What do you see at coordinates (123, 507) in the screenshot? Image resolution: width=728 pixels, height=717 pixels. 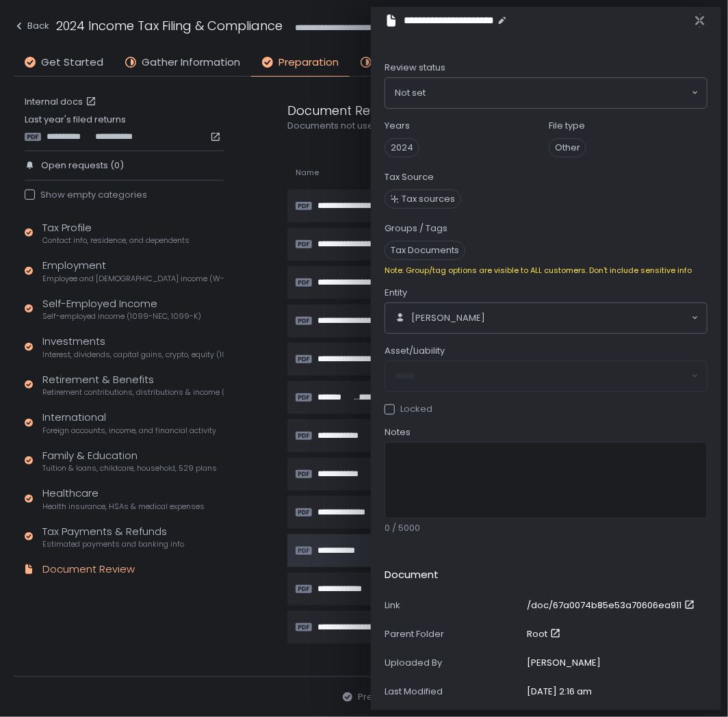 I see `span: Health insurance, HSAs & medical expenses` at bounding box center [123, 507].